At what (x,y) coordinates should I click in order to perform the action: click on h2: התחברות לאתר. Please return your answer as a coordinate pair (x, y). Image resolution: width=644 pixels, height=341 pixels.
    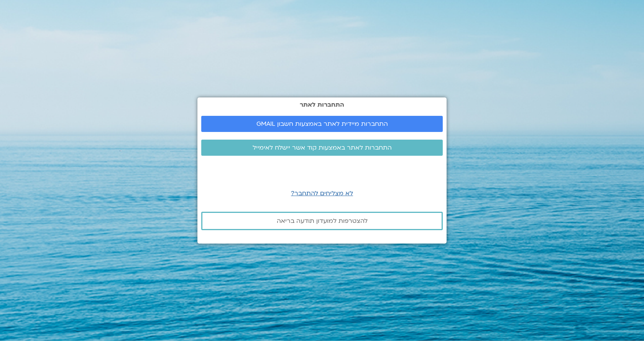
    Looking at the image, I should click on (322, 105).